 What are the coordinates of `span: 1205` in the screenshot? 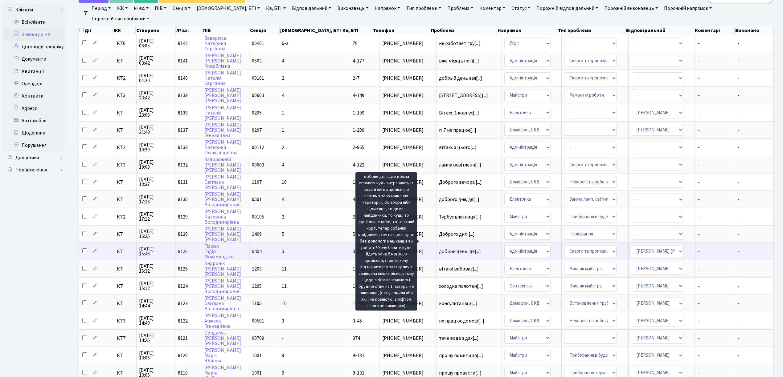 It's located at (257, 287).